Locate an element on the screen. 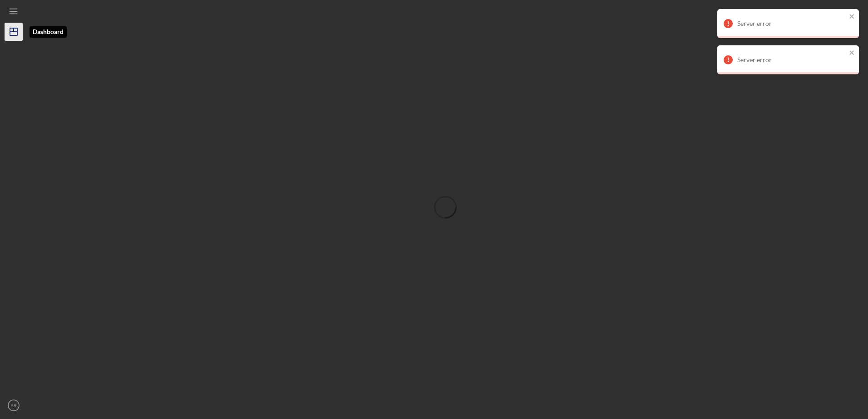 The height and width of the screenshot is (419, 868). text: BR is located at coordinates (13, 406).